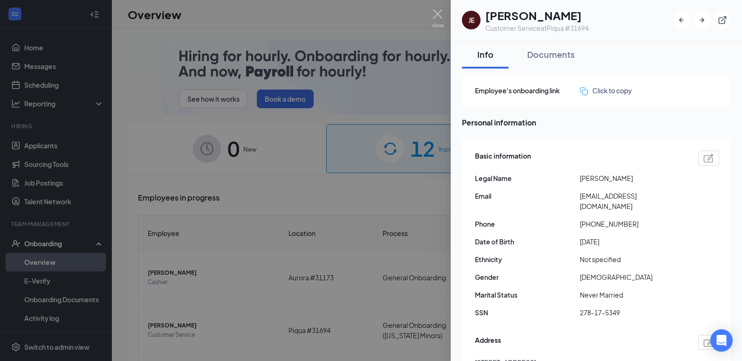 The width and height of the screenshot is (742, 361). I want to click on div: JE, so click(471, 20).